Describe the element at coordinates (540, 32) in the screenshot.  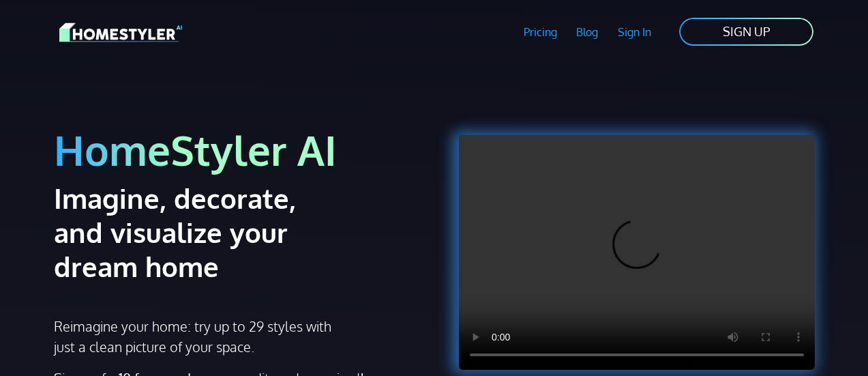
I see `a: Pricing` at that location.